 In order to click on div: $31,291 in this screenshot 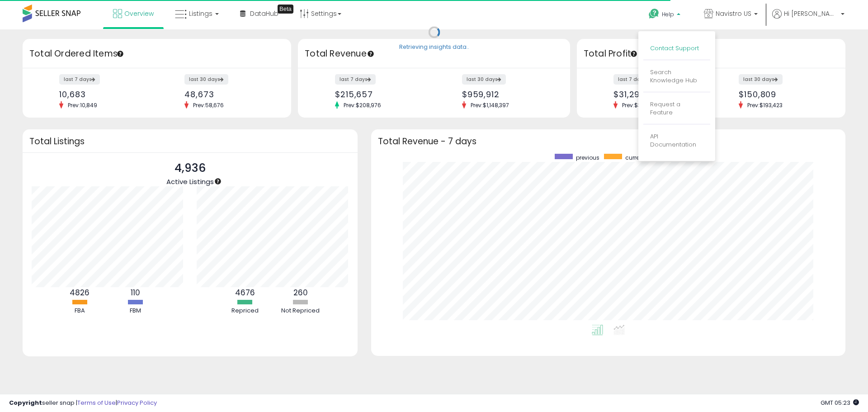, I will do `click(659, 94)`.